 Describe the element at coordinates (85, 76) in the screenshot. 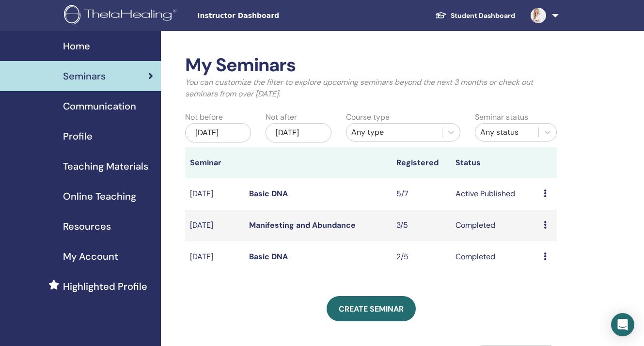

I see `span: Seminars` at that location.